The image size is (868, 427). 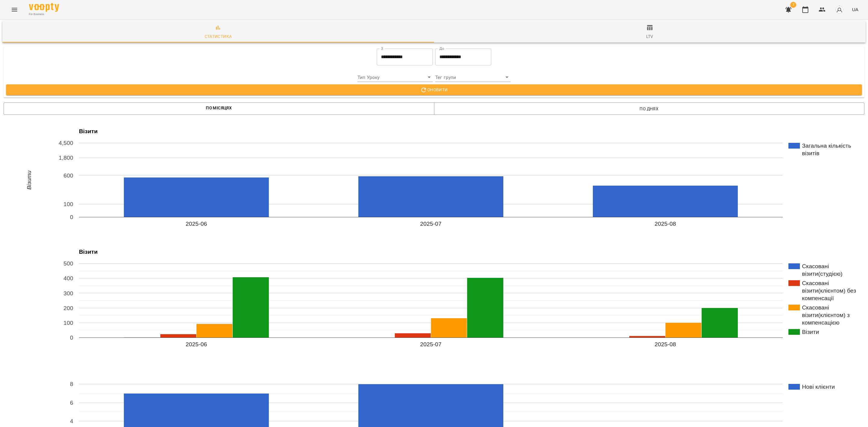 I want to click on text: візити(клієнтом) з, so click(x=825, y=315).